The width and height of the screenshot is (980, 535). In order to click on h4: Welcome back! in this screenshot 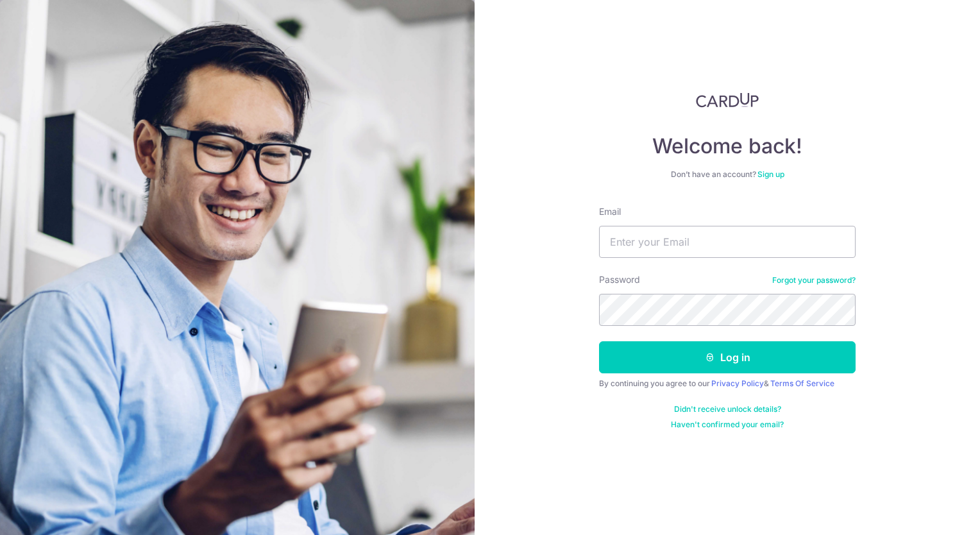, I will do `click(727, 146)`.